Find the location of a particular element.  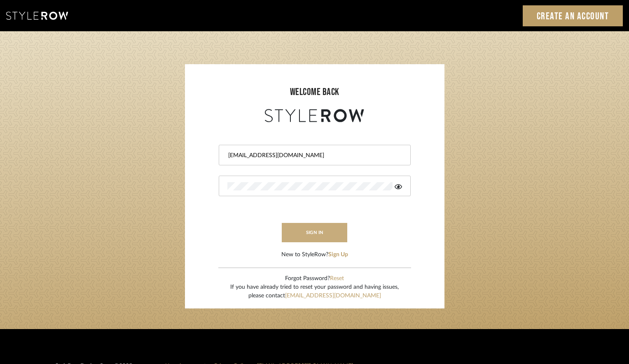

input: Email Address is located at coordinates (313, 155).